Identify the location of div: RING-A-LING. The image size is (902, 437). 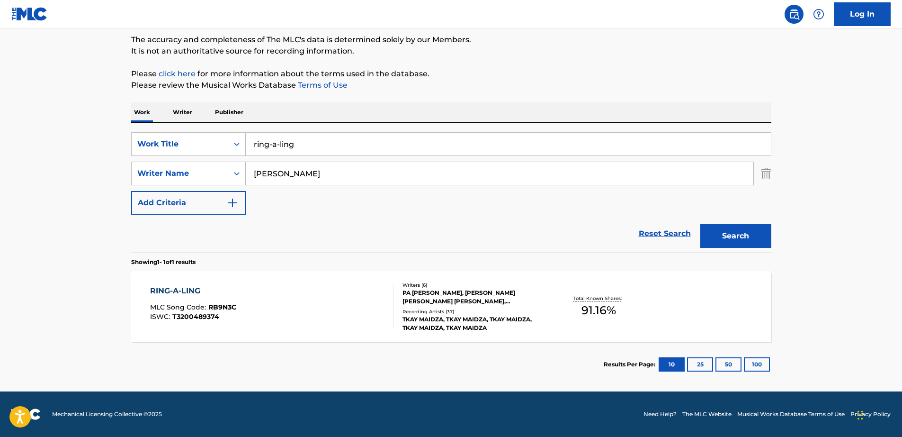
(193, 291).